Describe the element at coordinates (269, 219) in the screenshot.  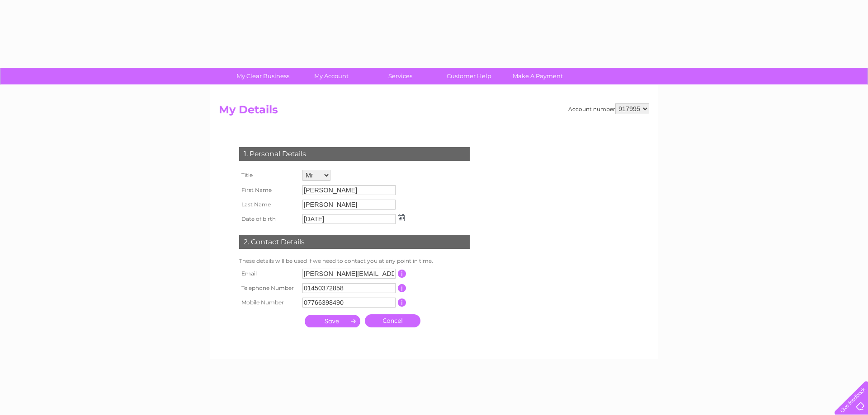
I see `th: Date of birth` at that location.